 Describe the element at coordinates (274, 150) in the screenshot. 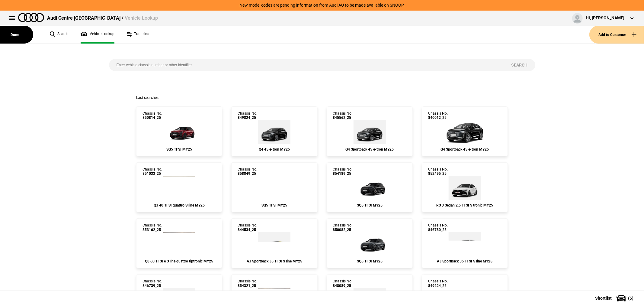

I see `div: Q4 45 e-tron MY25` at that location.